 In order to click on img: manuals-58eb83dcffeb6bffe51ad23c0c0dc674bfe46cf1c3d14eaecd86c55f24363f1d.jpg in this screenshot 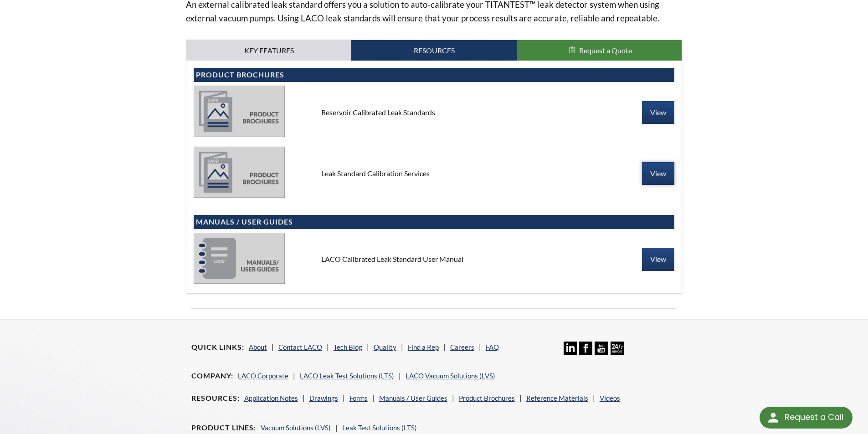, I will do `click(239, 258)`.